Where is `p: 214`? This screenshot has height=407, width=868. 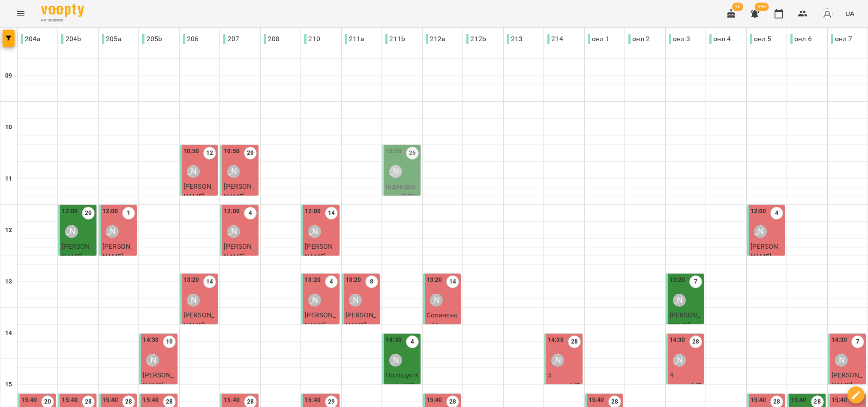 p: 214 is located at coordinates (555, 39).